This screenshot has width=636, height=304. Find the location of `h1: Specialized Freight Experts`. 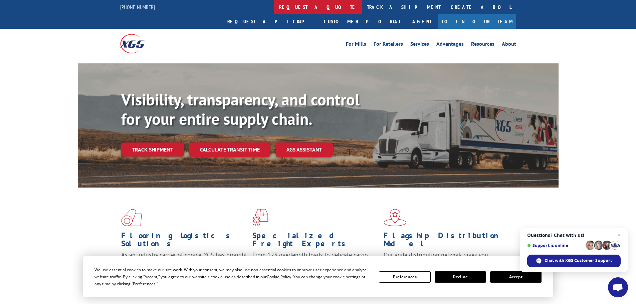

h1: Specialized Freight Experts is located at coordinates (316, 242).